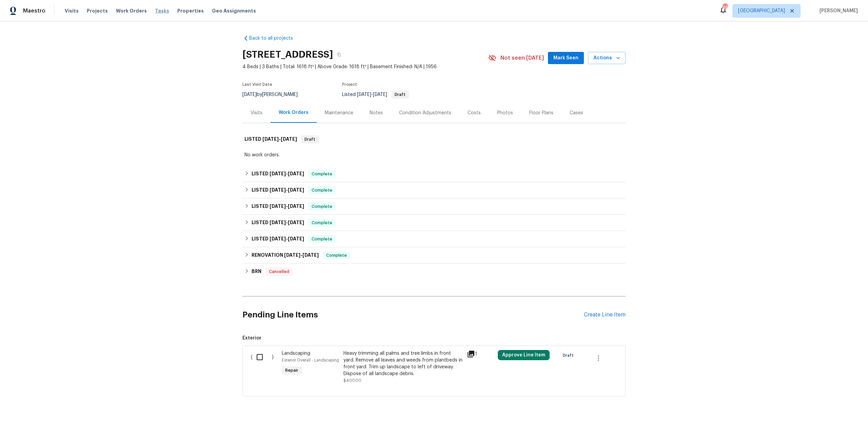  I want to click on button: Mark Seen, so click(566, 58).